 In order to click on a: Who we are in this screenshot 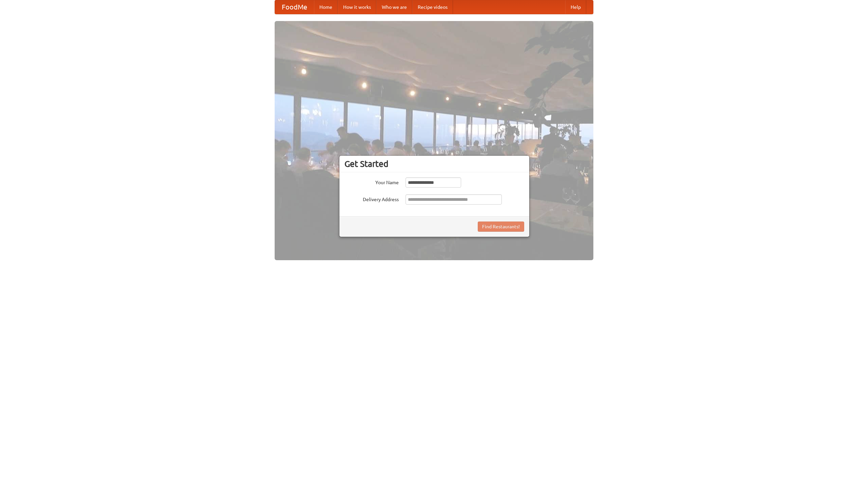, I will do `click(395, 7)`.